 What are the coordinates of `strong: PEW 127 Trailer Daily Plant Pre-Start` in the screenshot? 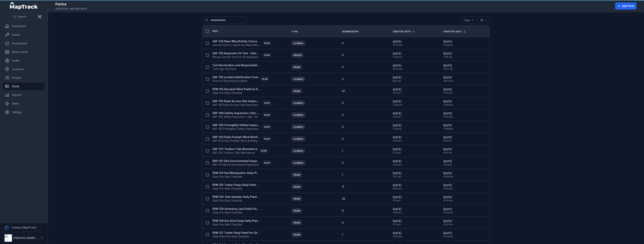 It's located at (236, 233).